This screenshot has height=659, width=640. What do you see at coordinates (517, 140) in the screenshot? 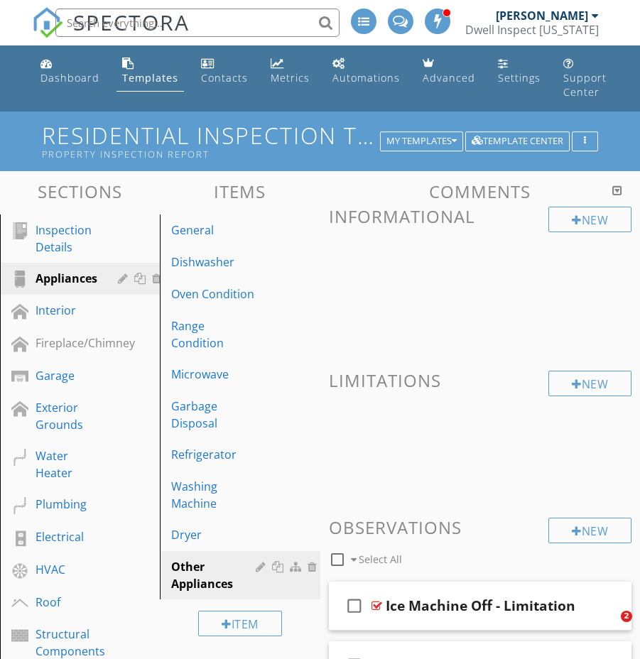
I see `a: Template Center` at bounding box center [517, 140].